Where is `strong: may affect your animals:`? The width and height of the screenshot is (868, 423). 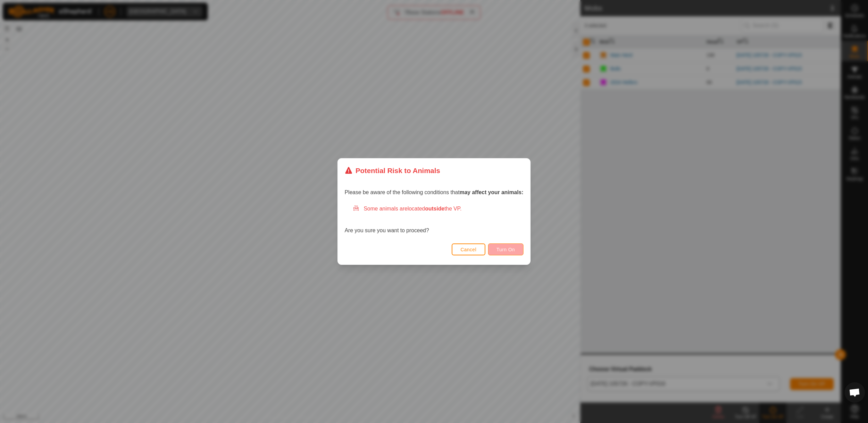
strong: may affect your animals: is located at coordinates (491, 192).